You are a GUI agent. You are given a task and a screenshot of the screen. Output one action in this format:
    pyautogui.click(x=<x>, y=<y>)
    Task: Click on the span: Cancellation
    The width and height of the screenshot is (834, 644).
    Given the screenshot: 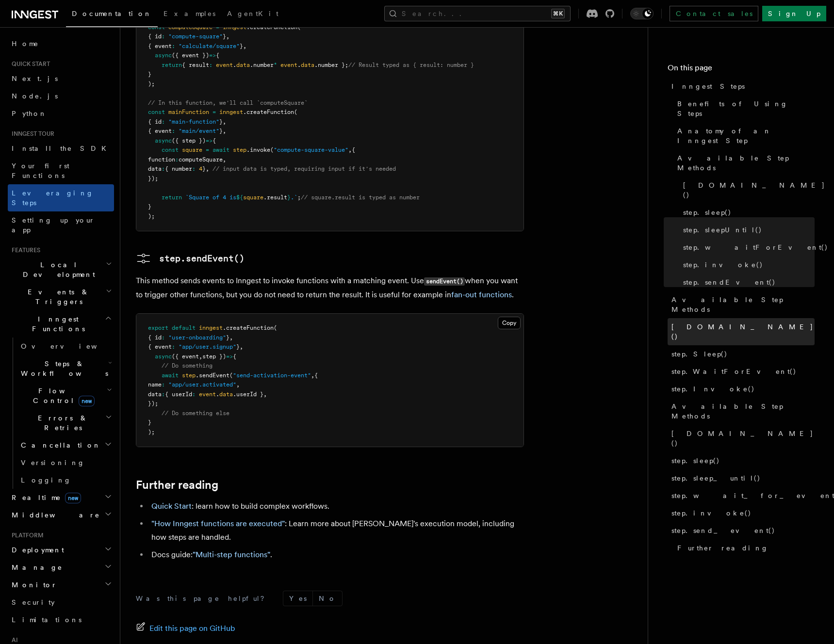 What is the action you would take?
    pyautogui.click(x=59, y=445)
    